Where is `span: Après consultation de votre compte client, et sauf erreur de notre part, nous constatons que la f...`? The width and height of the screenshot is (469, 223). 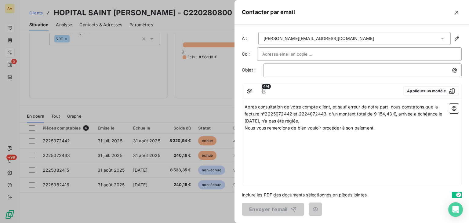
span: Après consultation de votre compte client, et sauf erreur de notre part, nous constatons que la f... is located at coordinates (344, 114).